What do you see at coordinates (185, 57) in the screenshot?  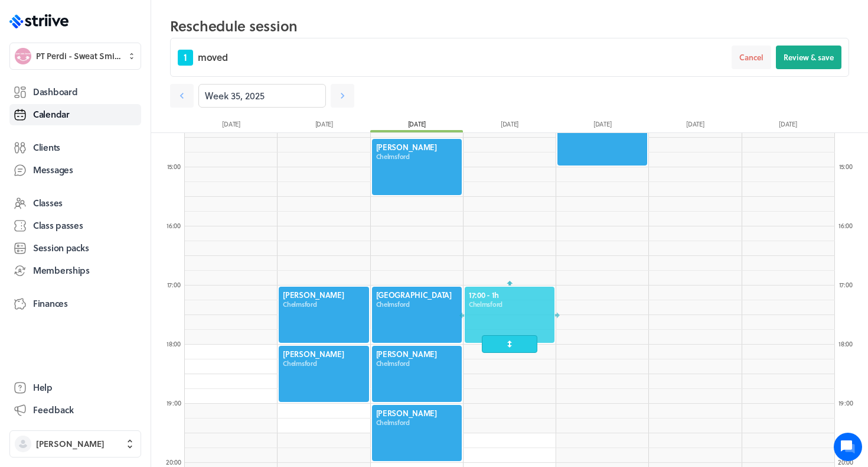 I see `span: 1` at bounding box center [185, 57].